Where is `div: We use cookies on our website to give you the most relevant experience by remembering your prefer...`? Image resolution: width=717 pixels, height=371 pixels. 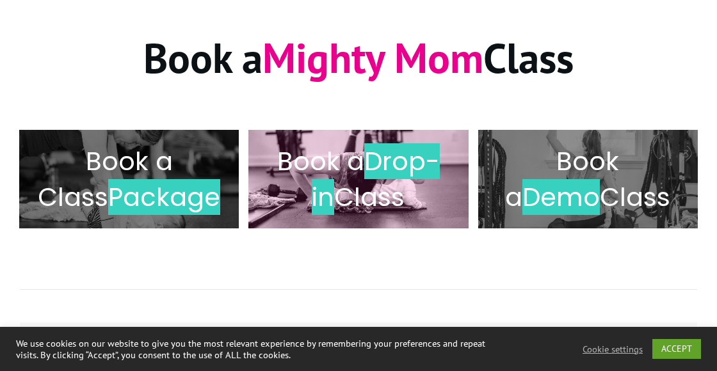
div: We use cookies on our website to give you the most relevant experience by remembering your prefer... is located at coordinates (255, 349).